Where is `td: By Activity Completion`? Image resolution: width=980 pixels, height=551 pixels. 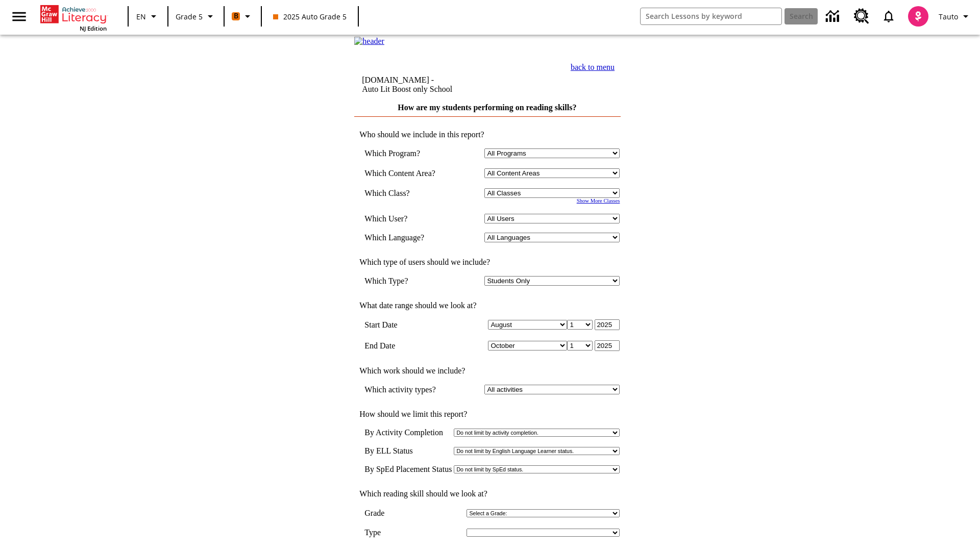
td: By Activity Completion is located at coordinates (408, 433).